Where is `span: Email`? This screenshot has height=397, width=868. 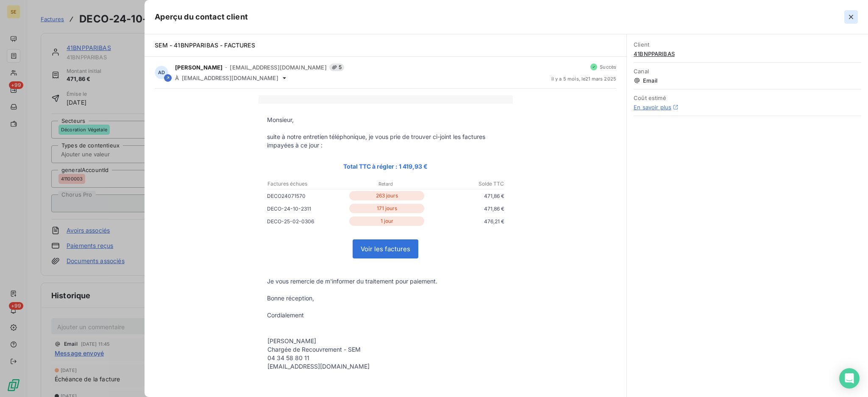 span: Email is located at coordinates (747, 81).